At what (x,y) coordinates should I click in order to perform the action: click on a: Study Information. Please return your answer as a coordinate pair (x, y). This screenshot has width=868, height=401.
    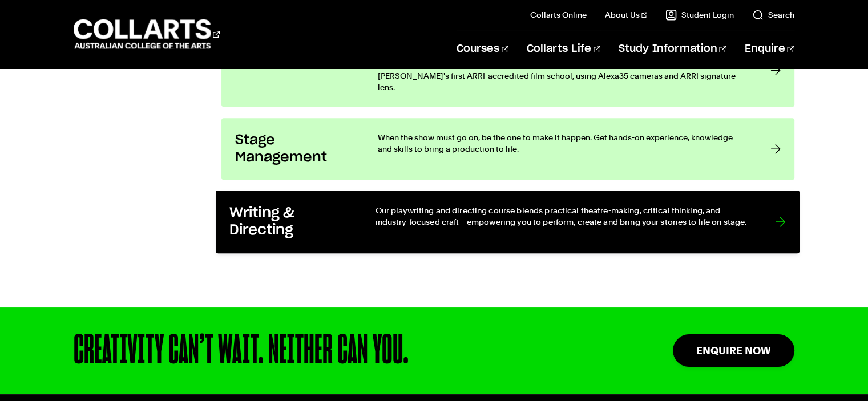
    Looking at the image, I should click on (672, 49).